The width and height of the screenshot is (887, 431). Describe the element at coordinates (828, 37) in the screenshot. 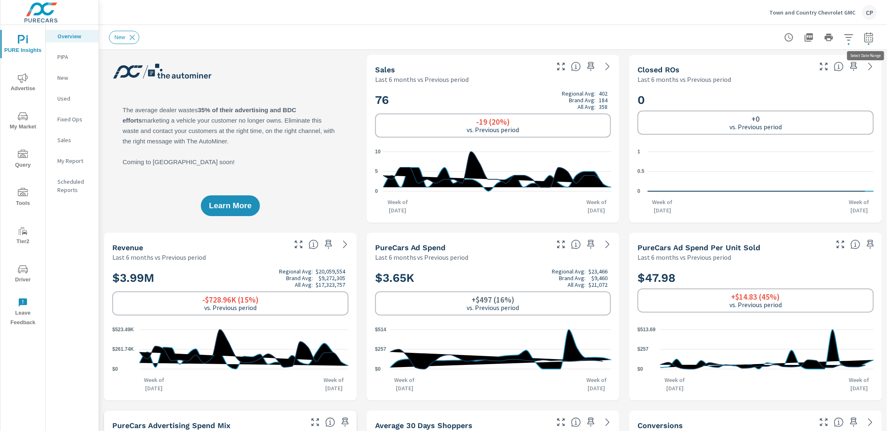

I see `button: Print Report` at that location.